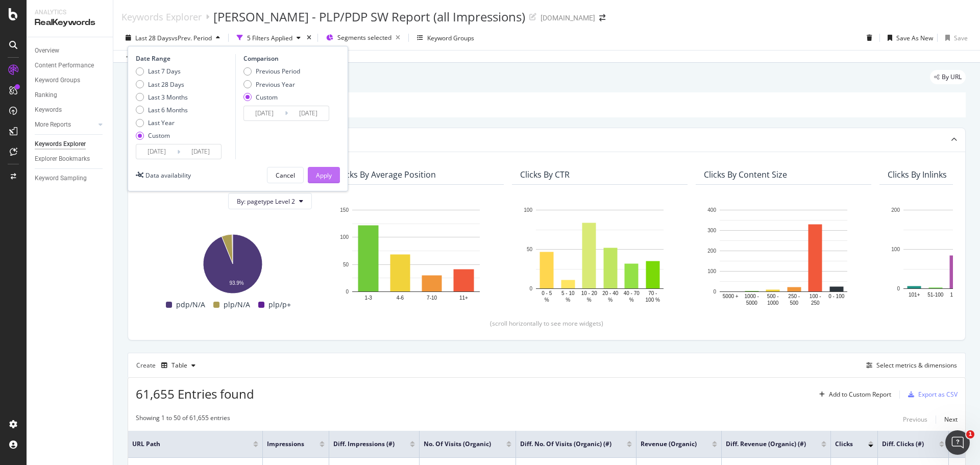 Image resolution: width=980 pixels, height=465 pixels. What do you see at coordinates (632, 292) in the screenshot?
I see `text: 40 - 70` at bounding box center [632, 292].